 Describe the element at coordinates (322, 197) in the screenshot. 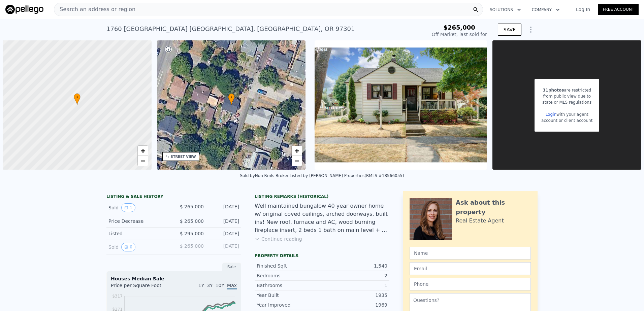

I see `div: Listing Remarks (Historical)` at that location.